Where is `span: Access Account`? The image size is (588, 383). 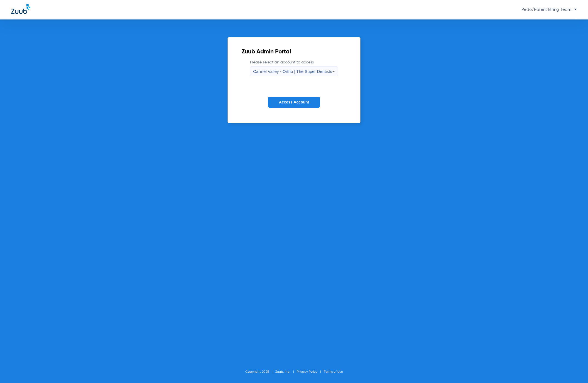 span: Access Account is located at coordinates (294, 102).